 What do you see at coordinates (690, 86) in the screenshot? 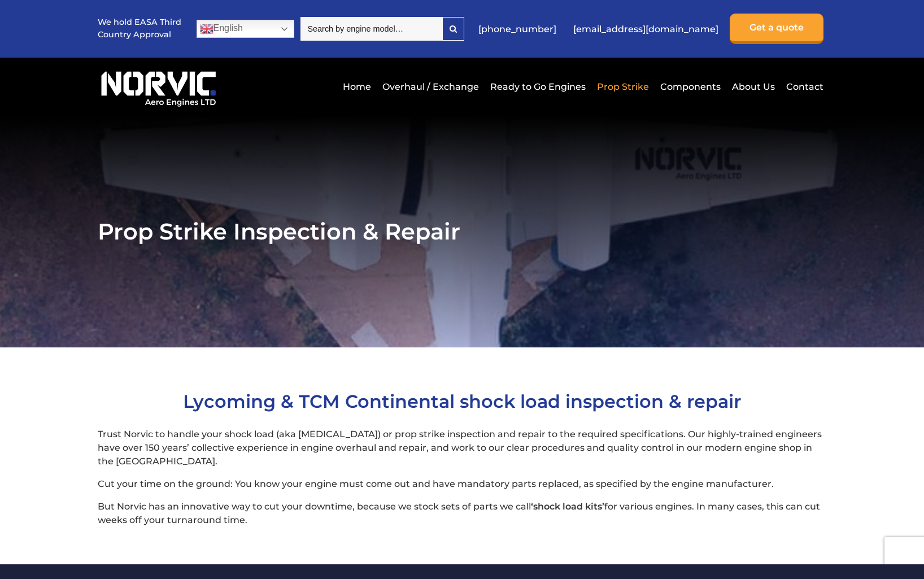
I see `a: Components` at bounding box center [690, 86].